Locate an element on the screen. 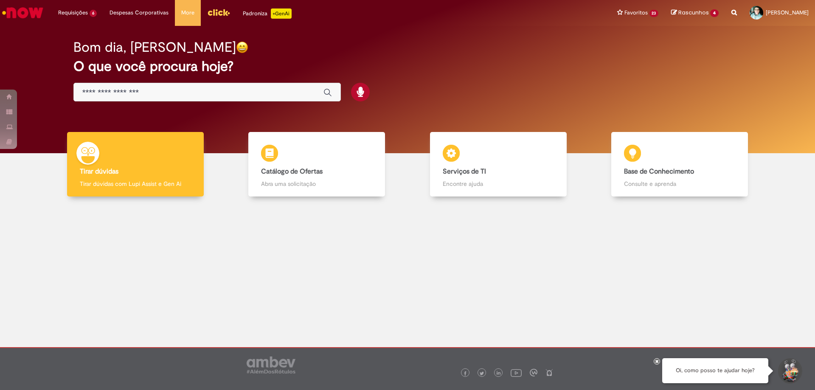 The height and width of the screenshot is (390, 815). img: happy-face.png is located at coordinates (242, 47).